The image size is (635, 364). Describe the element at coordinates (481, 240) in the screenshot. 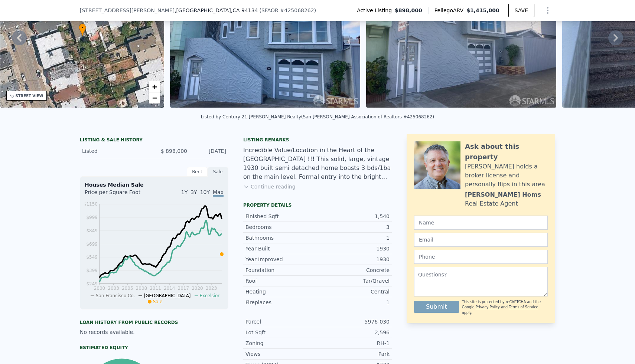

I see `input: Email` at that location.